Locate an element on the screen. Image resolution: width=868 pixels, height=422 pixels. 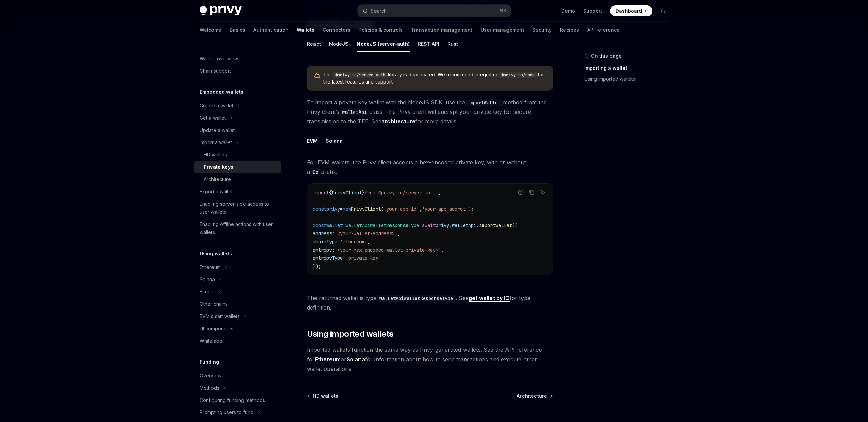
a: Recipes is located at coordinates (569, 30).